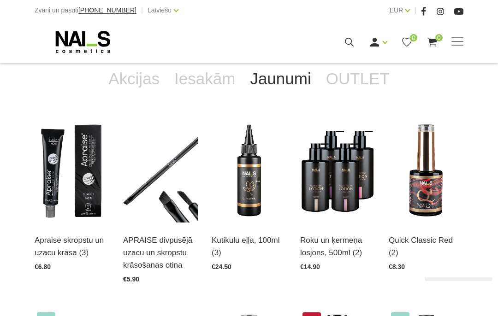 The image size is (498, 316). What do you see at coordinates (337, 171) in the screenshot?
I see `img: BAROJOŠS roku un ķermeņa LOSJONSBALI COCONUT barojošs roku un ķermeņa losjons paredzēts jebkura t...` at bounding box center [337, 171].